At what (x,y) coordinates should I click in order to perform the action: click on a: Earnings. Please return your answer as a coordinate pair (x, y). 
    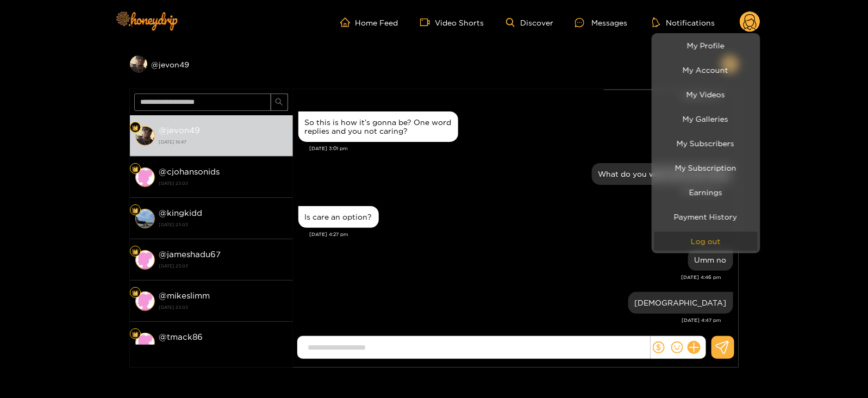
    Looking at the image, I should click on (706, 192).